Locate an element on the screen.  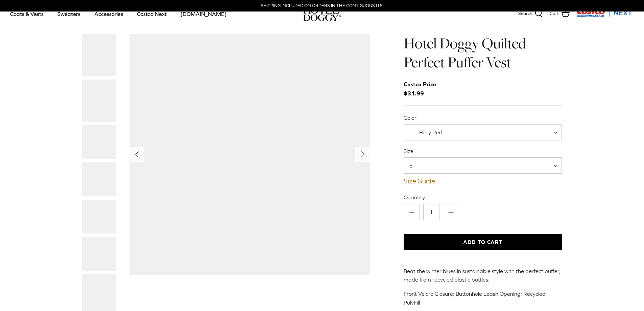
p: Front Velcro Closure; Buttonhole Leash Opening; Recycled PolyFill is located at coordinates (483, 298).